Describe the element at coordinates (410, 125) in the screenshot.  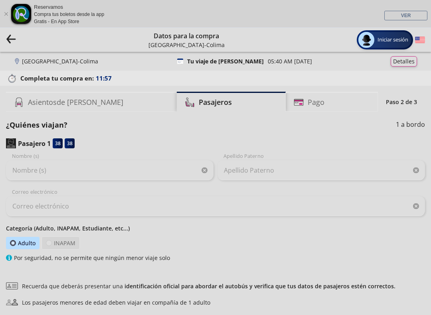
I see `p: 1 a bordo` at that location.